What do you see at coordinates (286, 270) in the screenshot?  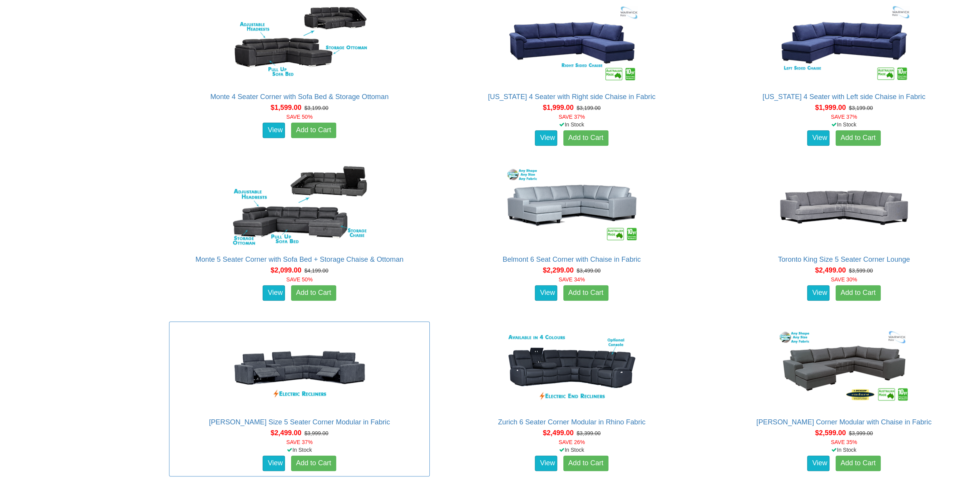 I see `span: $2,099.00` at bounding box center [286, 270].